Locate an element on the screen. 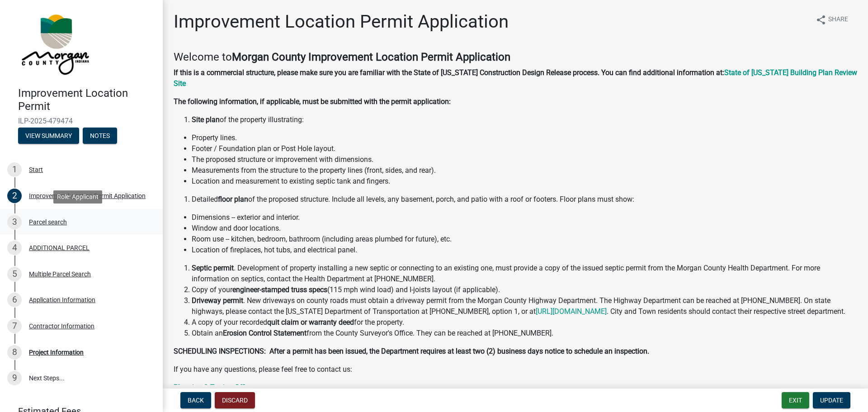  a: Planning & Zoning Office is located at coordinates (213, 387).